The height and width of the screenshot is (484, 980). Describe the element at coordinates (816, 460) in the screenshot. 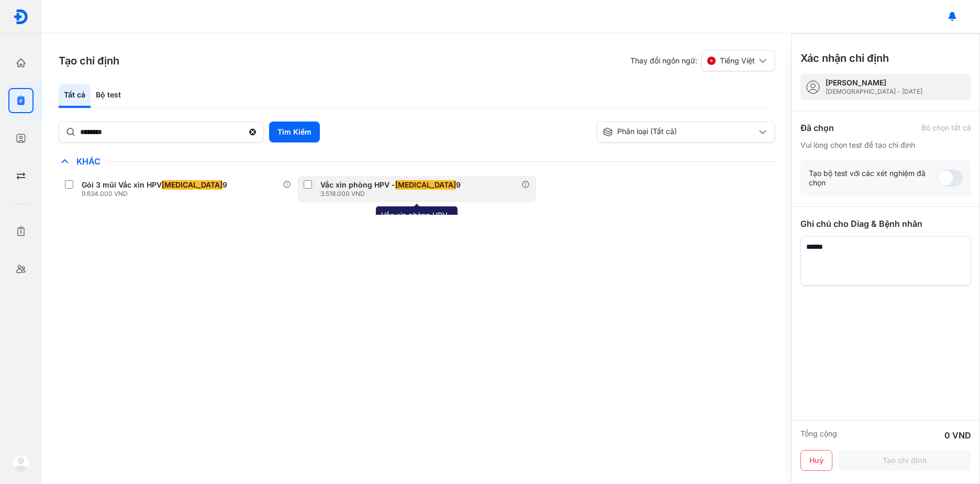

I see `button: Huỷ` at that location.